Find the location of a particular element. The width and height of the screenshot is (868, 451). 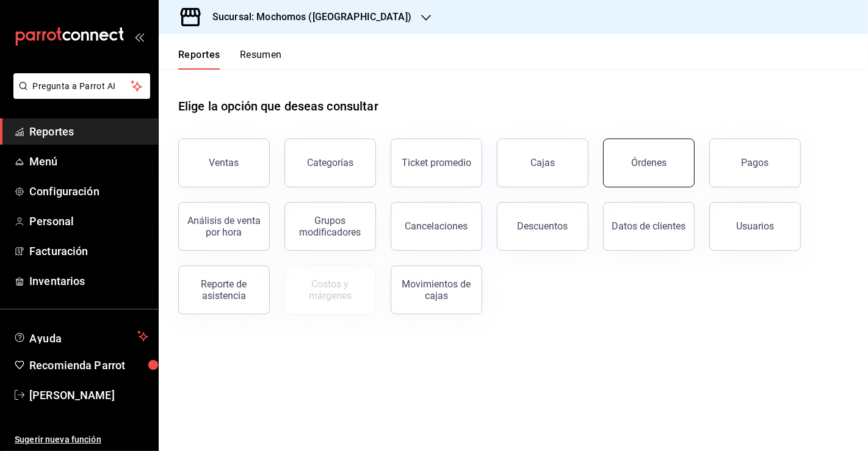

button: Ticket promedio is located at coordinates (437, 163).